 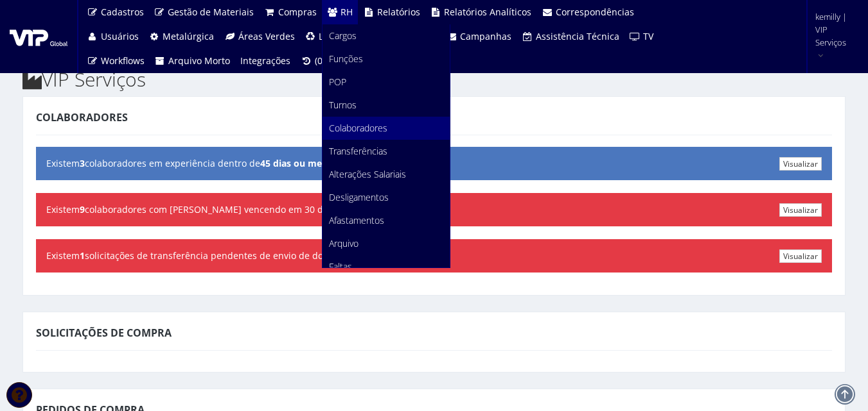 I want to click on h2: VIP Serviços, so click(x=433, y=79).